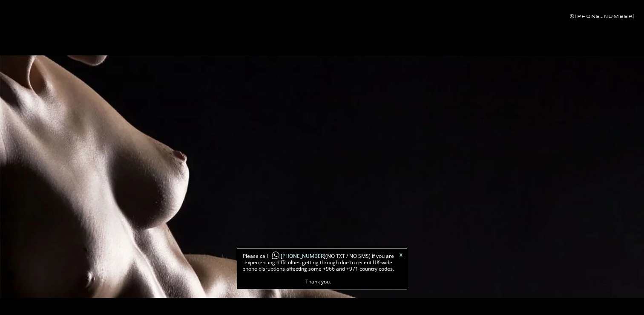 This screenshot has width=644, height=315. I want to click on a: X, so click(400, 255).